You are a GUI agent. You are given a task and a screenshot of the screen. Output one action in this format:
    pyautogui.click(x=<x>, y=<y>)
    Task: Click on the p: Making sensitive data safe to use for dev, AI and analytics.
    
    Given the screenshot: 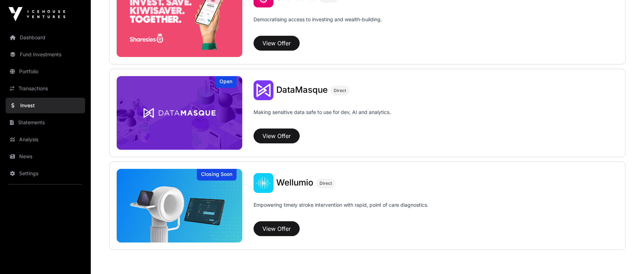 What is the action you would take?
    pyautogui.click(x=322, y=117)
    